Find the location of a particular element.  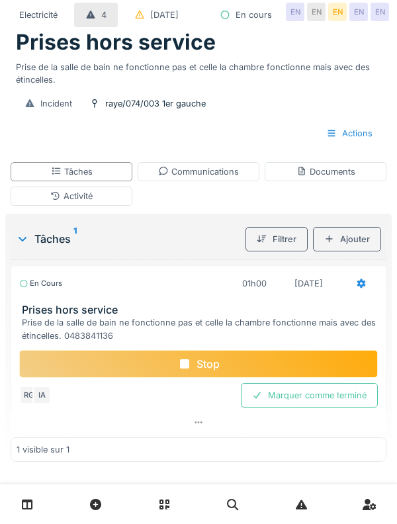

div: Prise de la salle de bain ne fonctionne pas et celle la chambre fonctionne mais avec des étincell... is located at coordinates (201, 329).